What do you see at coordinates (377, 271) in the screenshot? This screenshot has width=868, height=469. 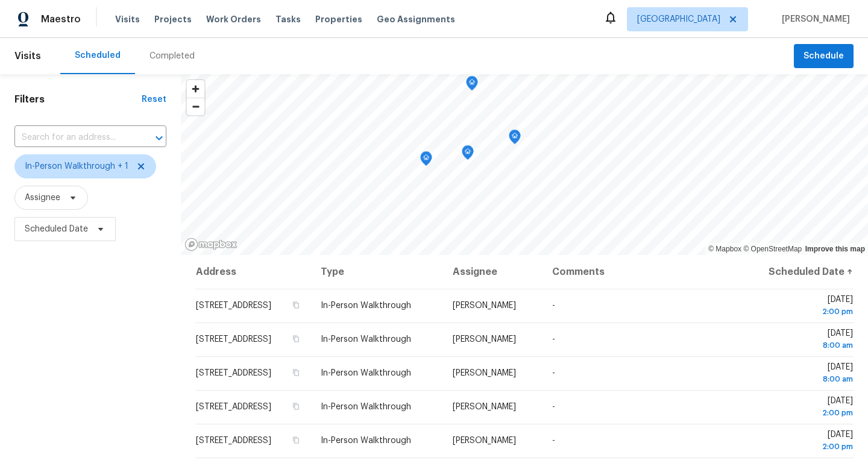 I see `th: Type` at bounding box center [377, 271].